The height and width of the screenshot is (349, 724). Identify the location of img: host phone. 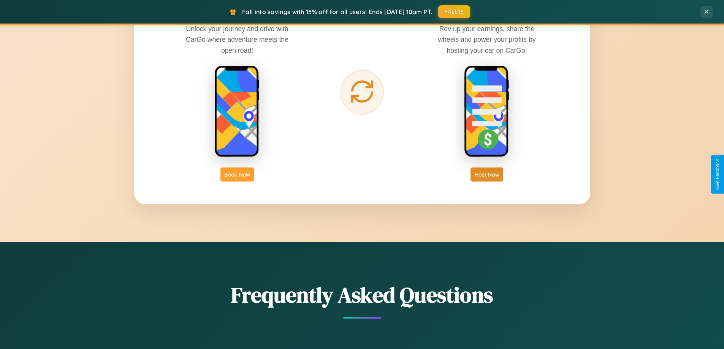
(487, 112).